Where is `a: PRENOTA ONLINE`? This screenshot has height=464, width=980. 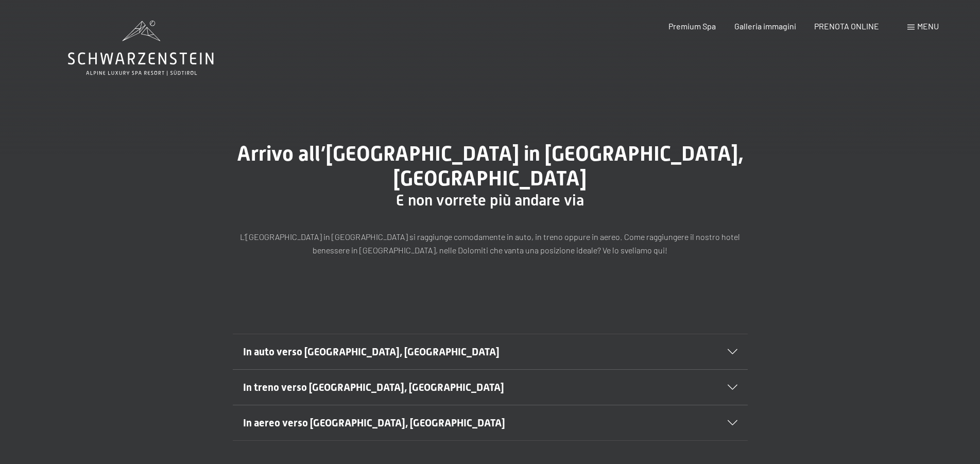
a: PRENOTA ONLINE is located at coordinates (847, 26).